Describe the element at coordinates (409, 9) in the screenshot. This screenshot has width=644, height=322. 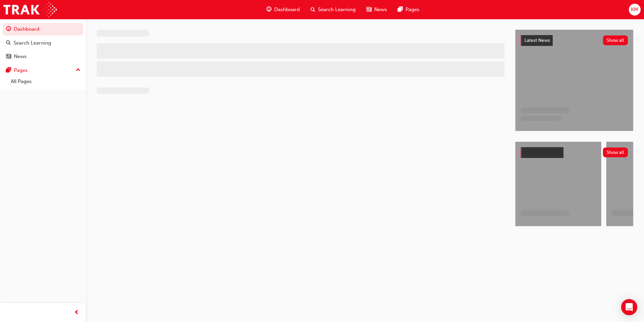
I see `a: pages-iconPages` at that location.